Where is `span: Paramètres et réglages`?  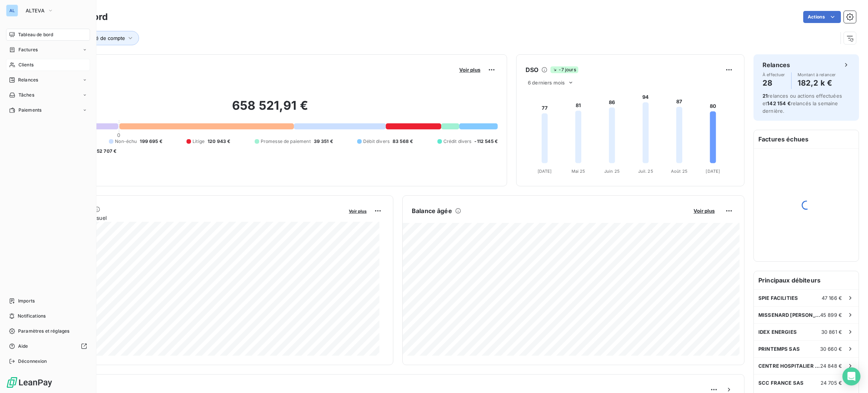
span: Paramètres et réglages is located at coordinates (44, 331).